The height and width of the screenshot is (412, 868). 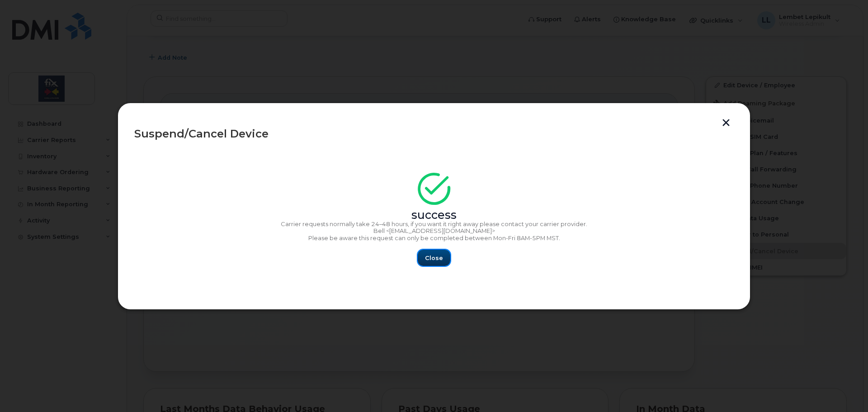 I want to click on p: Please be aware this request can only be completed between Mon-Fri 8AM-5PM MST., so click(x=434, y=239).